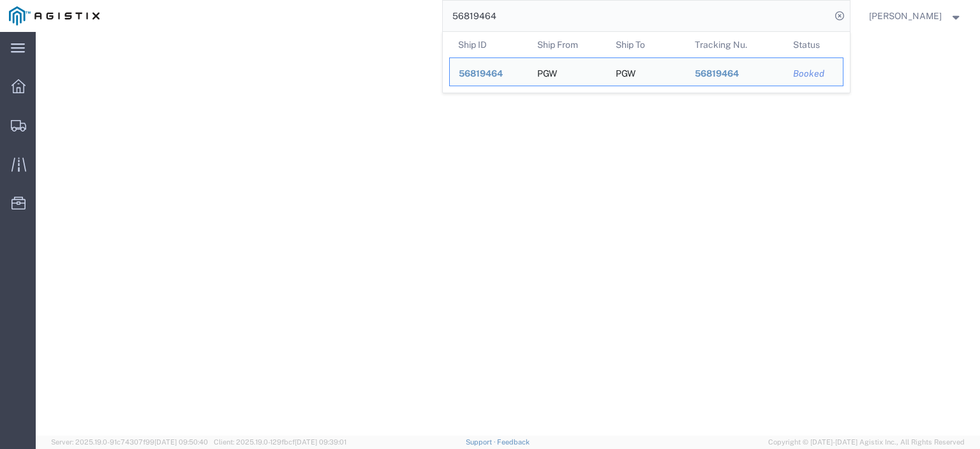  Describe the element at coordinates (649, 62) in the screenshot. I see `table: Search Results` at that location.